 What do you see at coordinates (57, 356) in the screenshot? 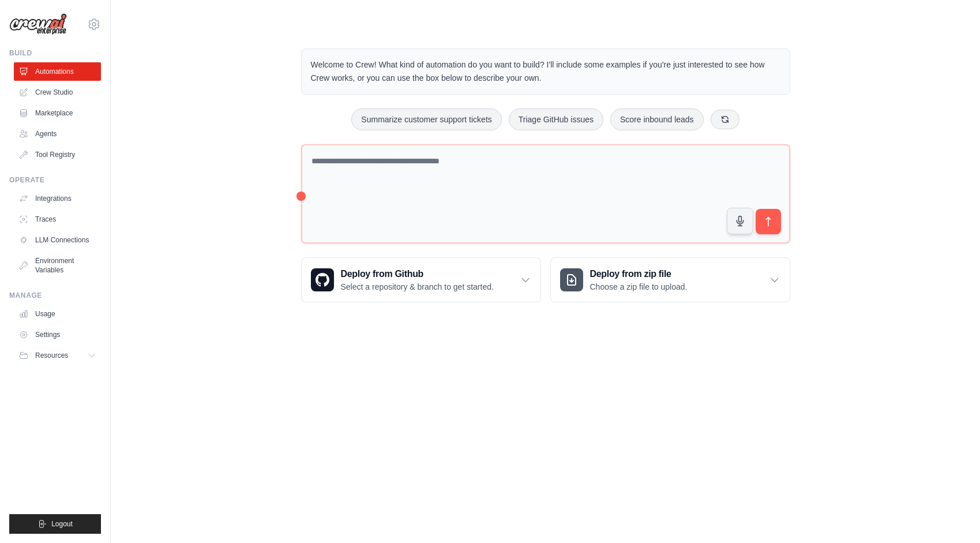
I see `button: Resources` at bounding box center [57, 356].